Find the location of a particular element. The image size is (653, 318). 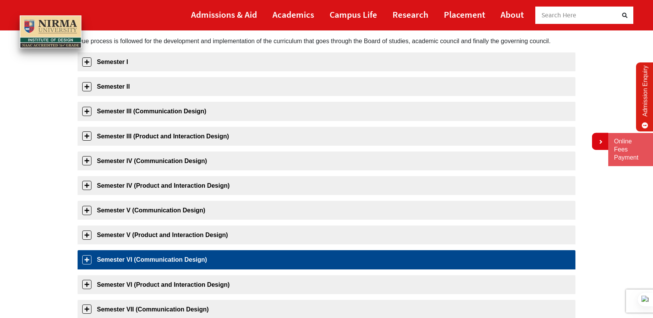

a: Online Fees Payment is located at coordinates (631, 150).